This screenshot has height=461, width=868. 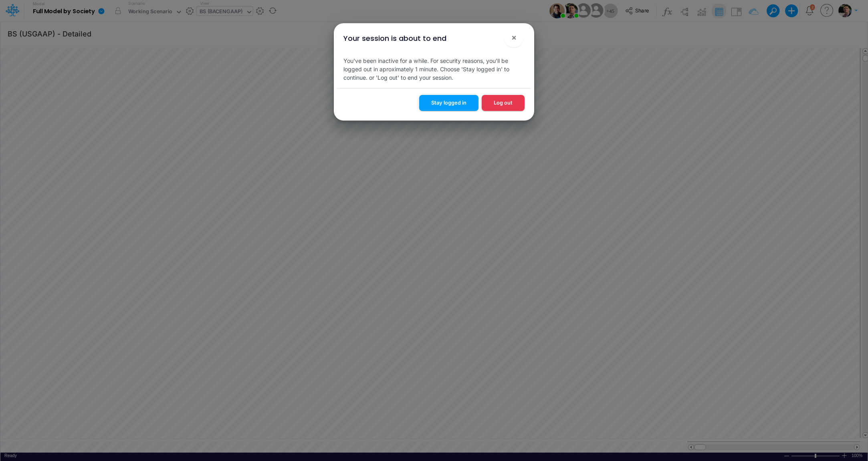 What do you see at coordinates (514, 37) in the screenshot?
I see `button: Close` at bounding box center [514, 37].